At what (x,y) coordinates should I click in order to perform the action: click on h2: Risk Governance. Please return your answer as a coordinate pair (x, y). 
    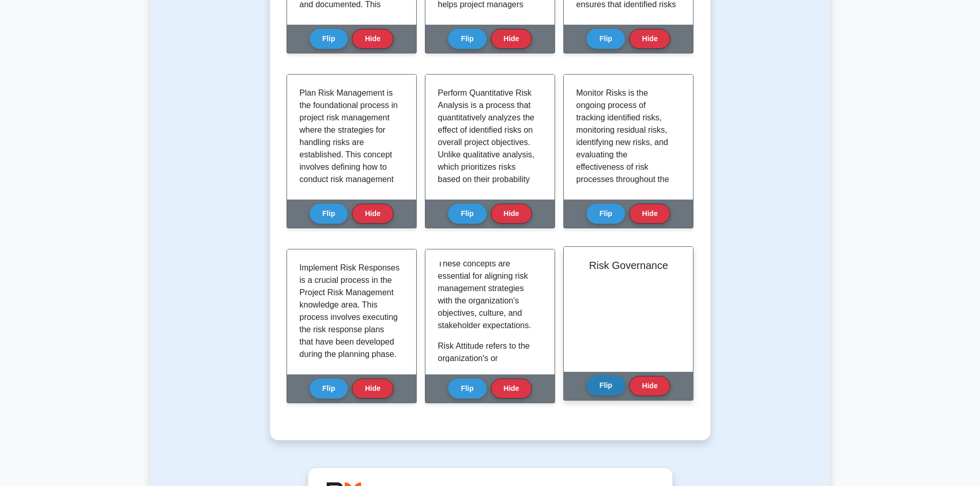
    Looking at the image, I should click on (628, 265).